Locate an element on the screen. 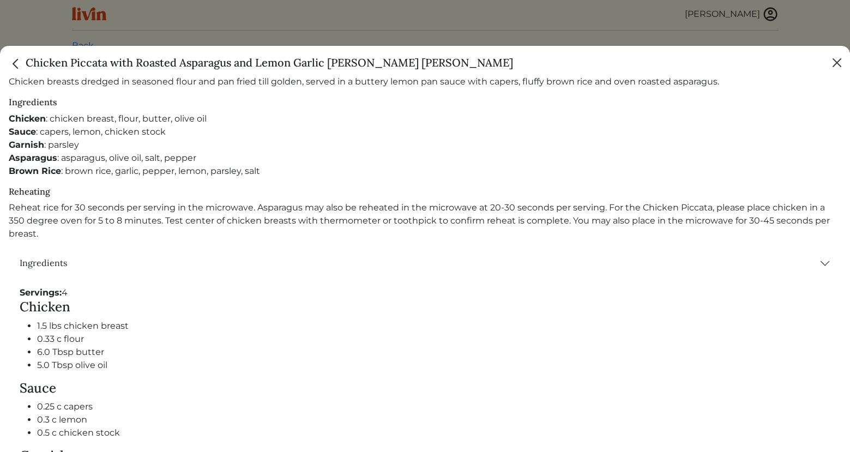  strong: Brown Rice is located at coordinates (35, 171).